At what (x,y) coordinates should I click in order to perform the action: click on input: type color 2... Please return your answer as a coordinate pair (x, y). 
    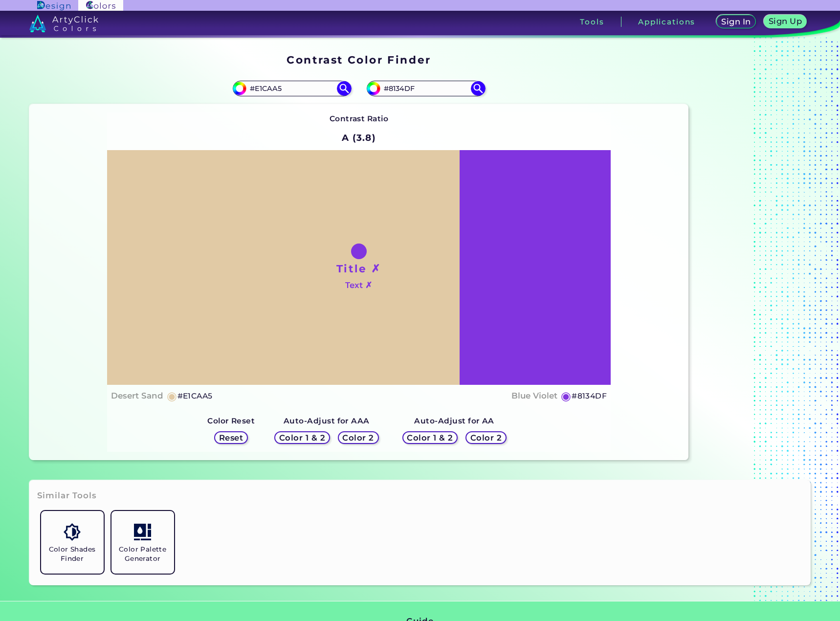
    Looking at the image, I should click on (426, 88).